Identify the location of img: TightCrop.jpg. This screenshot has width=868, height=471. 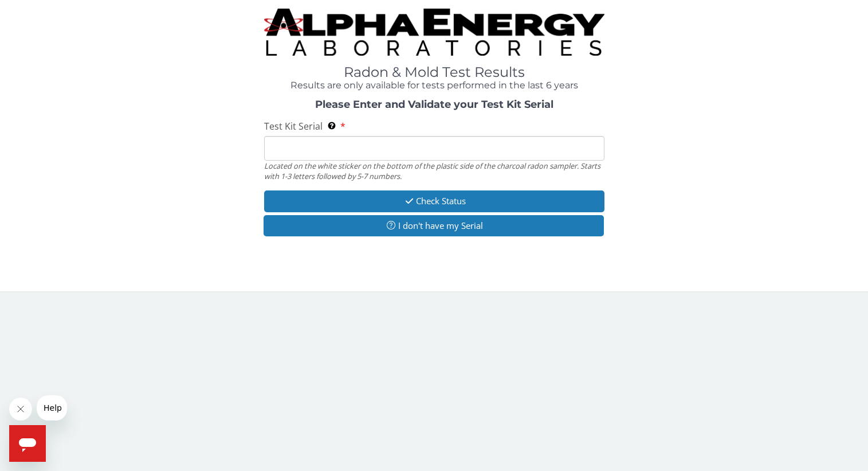
(434, 32).